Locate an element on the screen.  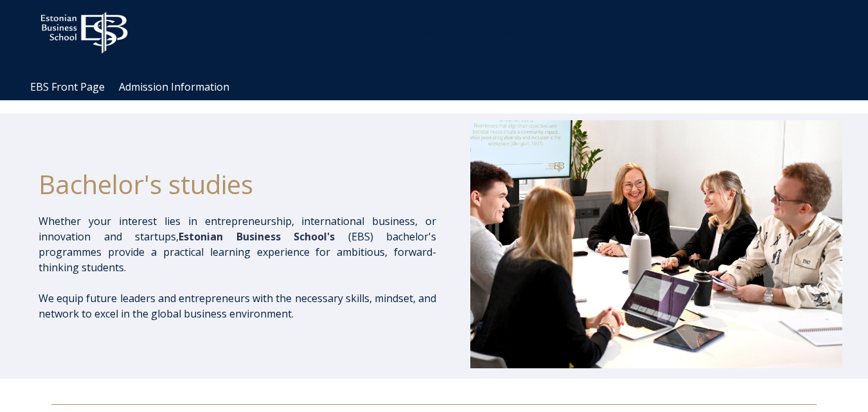
img: ebs_logo2016_white is located at coordinates (85, 30).